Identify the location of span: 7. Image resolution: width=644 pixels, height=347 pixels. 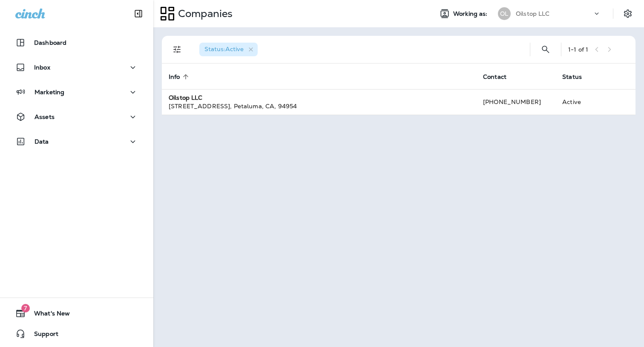
(25, 309).